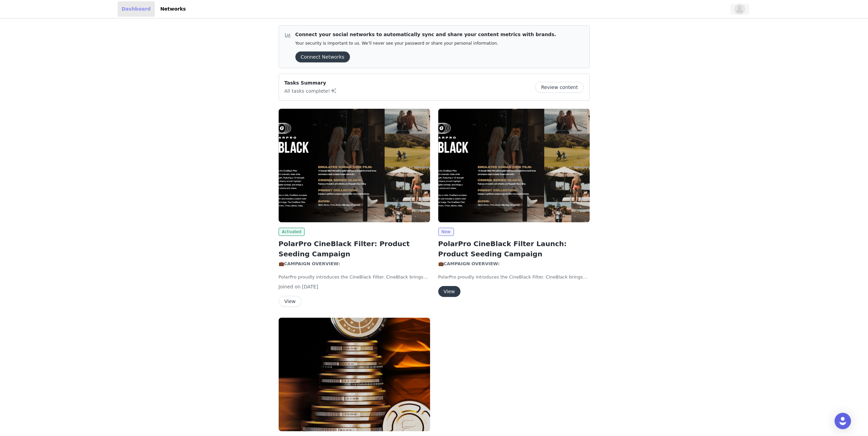 This screenshot has width=868, height=436. What do you see at coordinates (136, 9) in the screenshot?
I see `a: Dashboard` at bounding box center [136, 9].